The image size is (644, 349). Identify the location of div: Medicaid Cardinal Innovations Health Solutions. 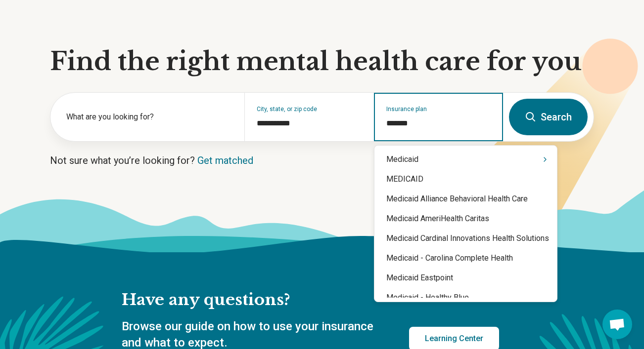
(465, 238).